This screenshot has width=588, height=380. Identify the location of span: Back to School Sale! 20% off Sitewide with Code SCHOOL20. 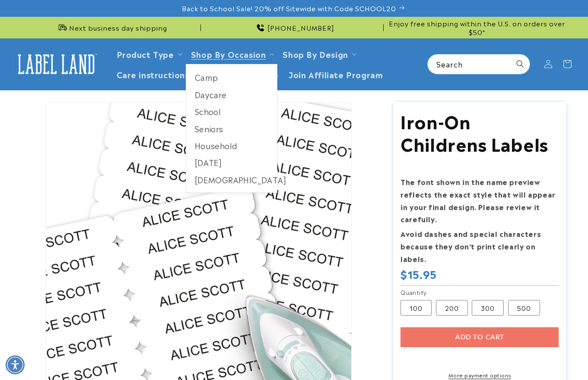
(289, 8).